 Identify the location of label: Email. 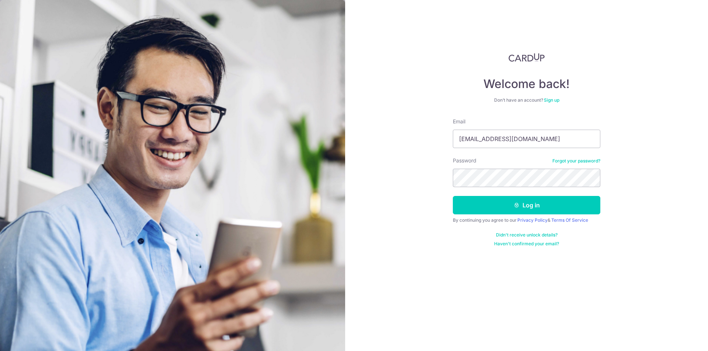
(459, 122).